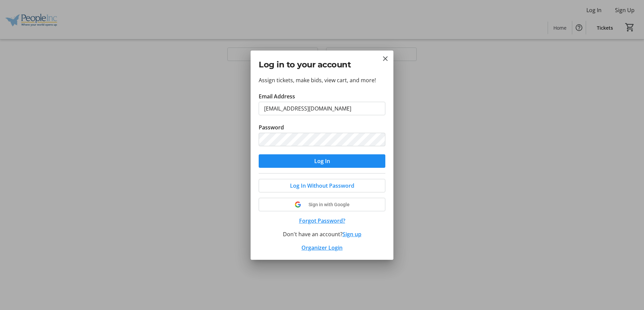 The width and height of the screenshot is (644, 310). I want to click on button: Log In, so click(322, 161).